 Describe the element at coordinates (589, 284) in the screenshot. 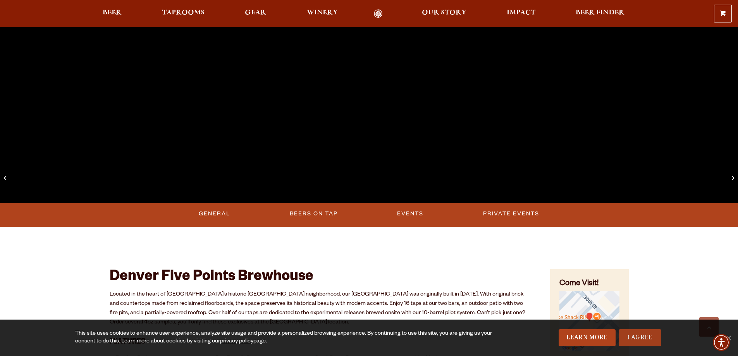

I see `h4: Come Visit!` at that location.